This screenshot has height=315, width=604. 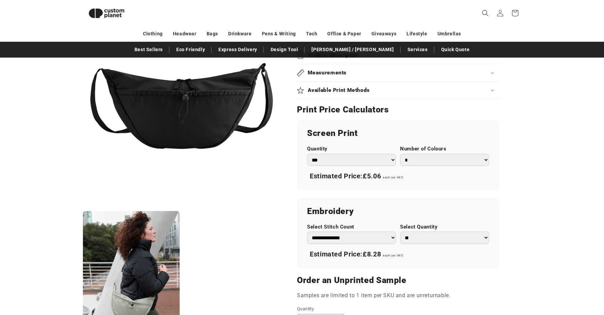 What do you see at coordinates (344, 34) in the screenshot?
I see `a: Office & Paper` at bounding box center [344, 34].